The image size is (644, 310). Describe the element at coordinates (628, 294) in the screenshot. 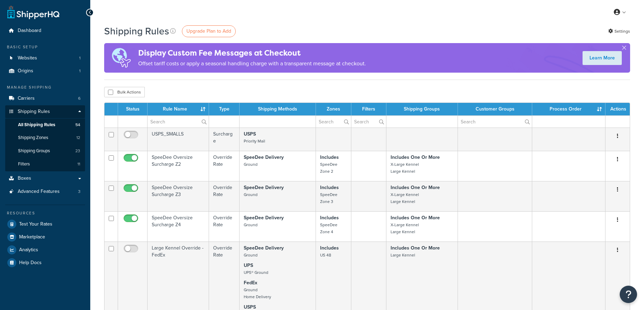

I see `button: Open Resource Center` at that location.